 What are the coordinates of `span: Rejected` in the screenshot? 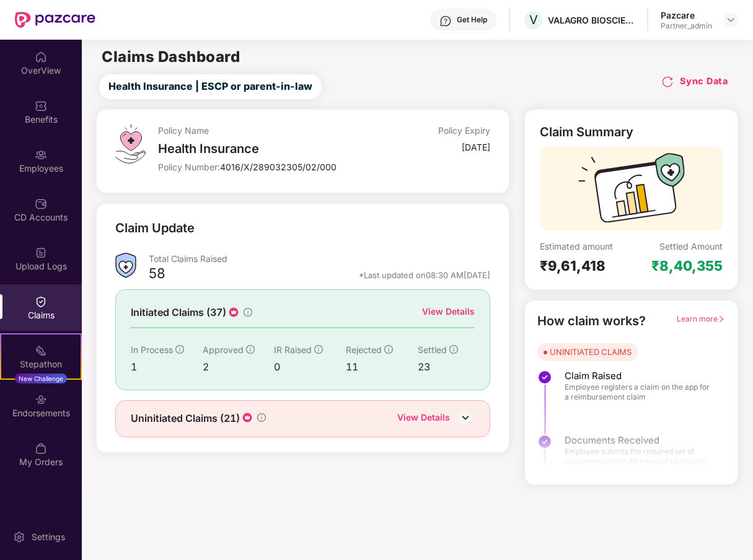 It's located at (363, 349).